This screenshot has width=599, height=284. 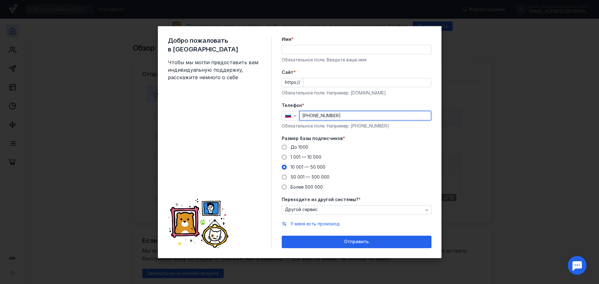 I want to click on span: Имя, so click(x=286, y=39).